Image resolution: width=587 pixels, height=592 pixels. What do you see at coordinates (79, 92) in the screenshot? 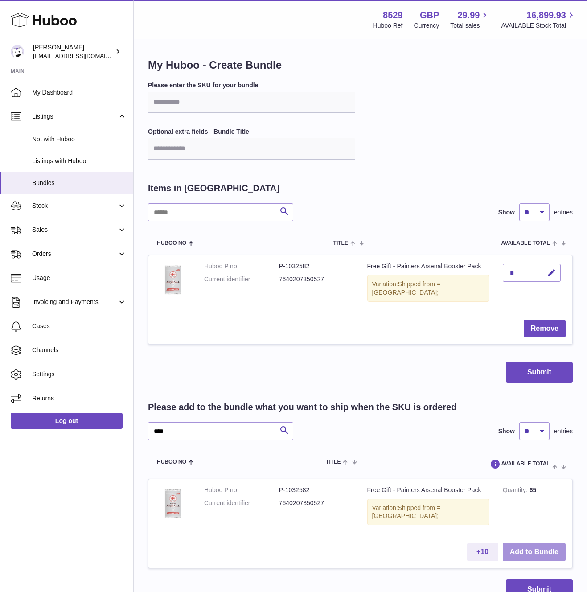
I see `span: My Dashboard` at bounding box center [79, 92].